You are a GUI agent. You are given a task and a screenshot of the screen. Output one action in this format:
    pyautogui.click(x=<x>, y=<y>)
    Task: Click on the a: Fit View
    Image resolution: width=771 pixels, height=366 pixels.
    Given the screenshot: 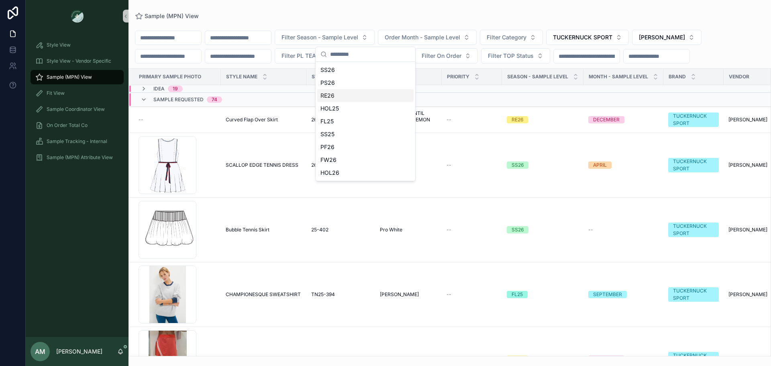 What is the action you would take?
    pyautogui.click(x=77, y=93)
    